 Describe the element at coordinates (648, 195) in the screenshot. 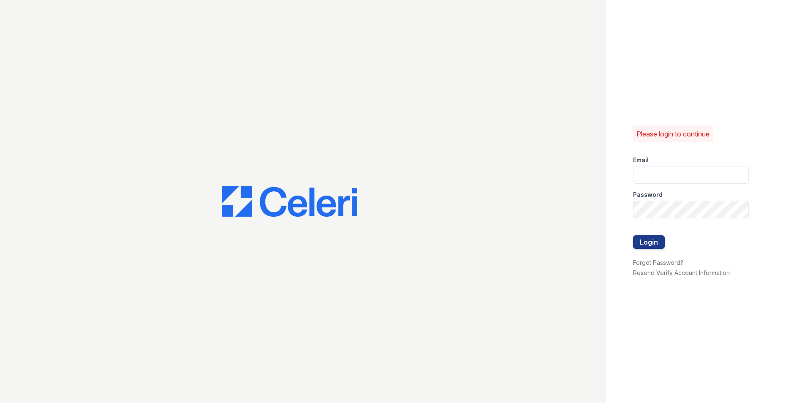

I see `label: Password` at that location.